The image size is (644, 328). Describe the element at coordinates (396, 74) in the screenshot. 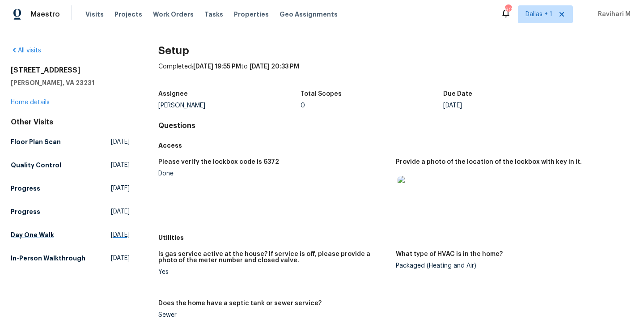

I see `div: Completed: to` at that location.